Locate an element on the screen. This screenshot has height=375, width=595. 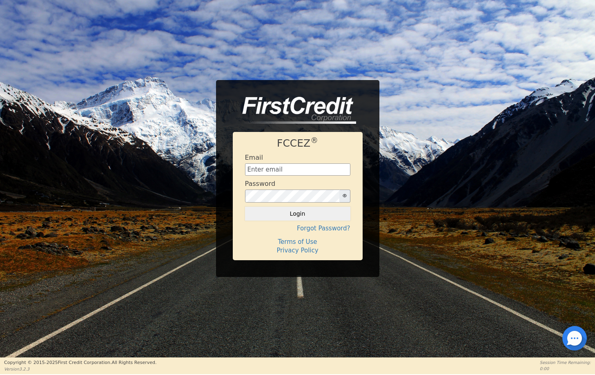
p: Copyright © 2015- 2025 First Credit Corporation. is located at coordinates (80, 362).